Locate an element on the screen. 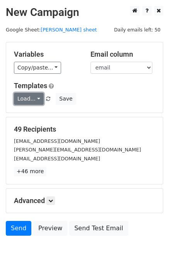 This screenshot has height=278, width=169. h5: Email column is located at coordinates (123, 54).